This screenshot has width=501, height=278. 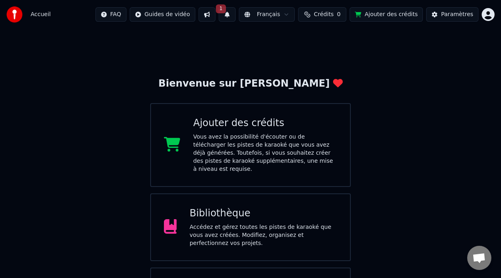 I want to click on button: Paramètres, so click(x=453, y=15).